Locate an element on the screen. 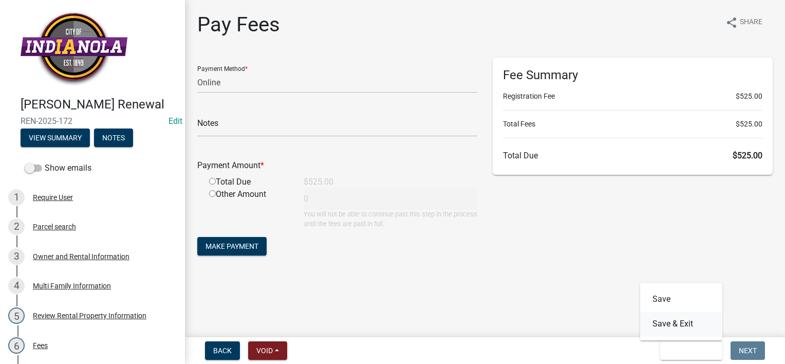 The image size is (785, 364). button: View Summary is located at coordinates (55, 138).